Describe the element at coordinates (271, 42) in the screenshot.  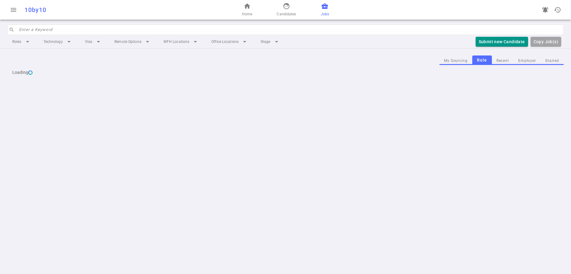
I see `li: Stage` at that location.